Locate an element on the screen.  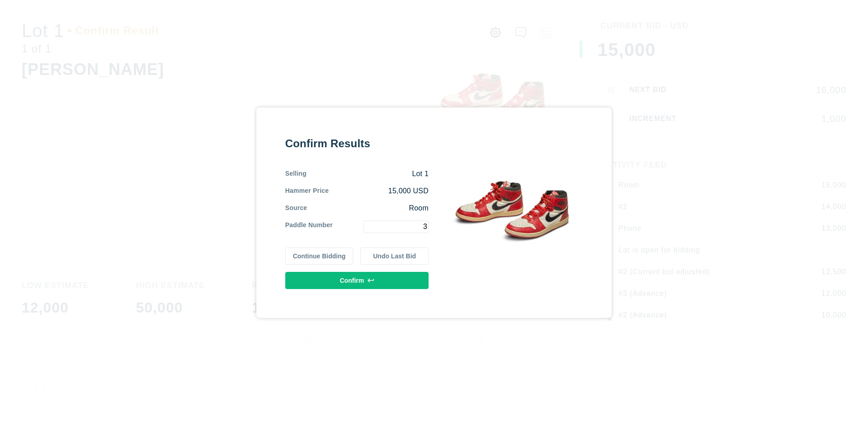
button: Undo Last Bid is located at coordinates (394, 256).